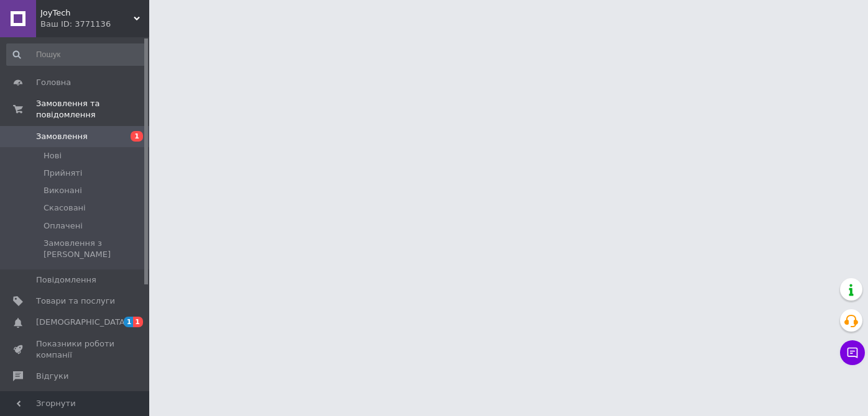 The height and width of the screenshot is (416, 868). What do you see at coordinates (63, 191) in the screenshot?
I see `span: Виконані` at bounding box center [63, 191].